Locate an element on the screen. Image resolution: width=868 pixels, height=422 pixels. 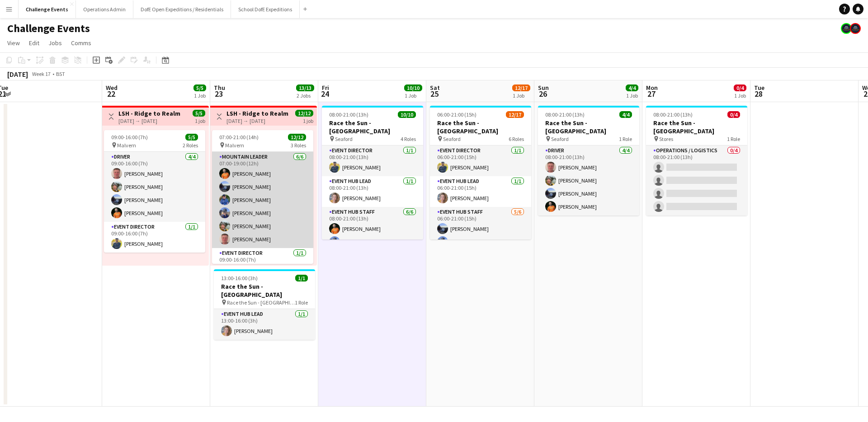
h1: Challenge Events is located at coordinates (48, 29).